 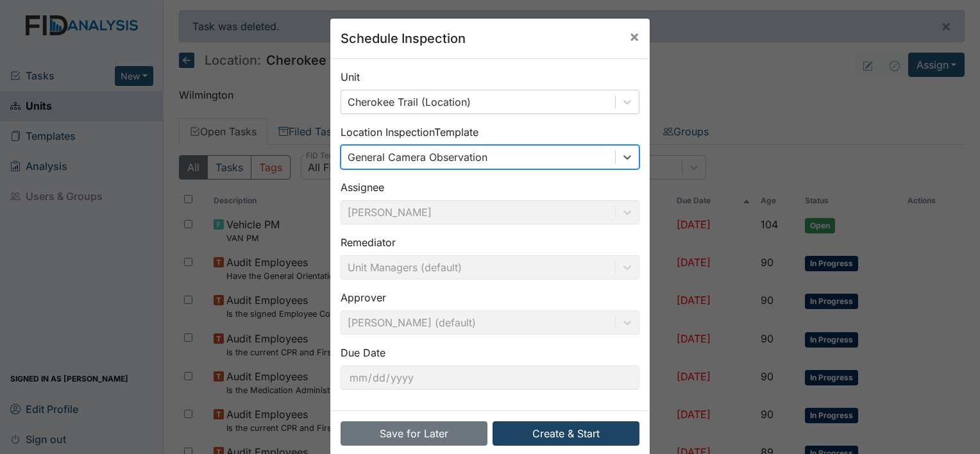 I want to click on div: General Camera Observation, so click(x=417, y=157).